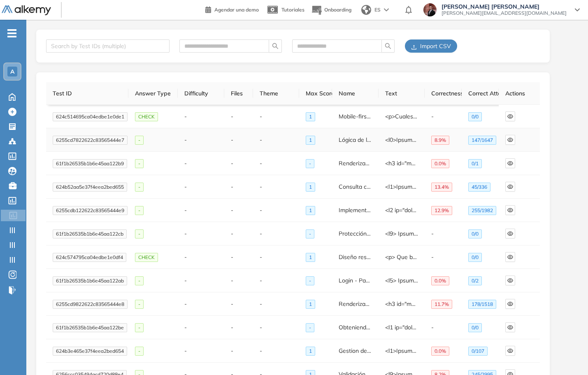 The image size is (588, 375). I want to click on span: 61f1b26535b1b6e45aa122be, so click(90, 327).